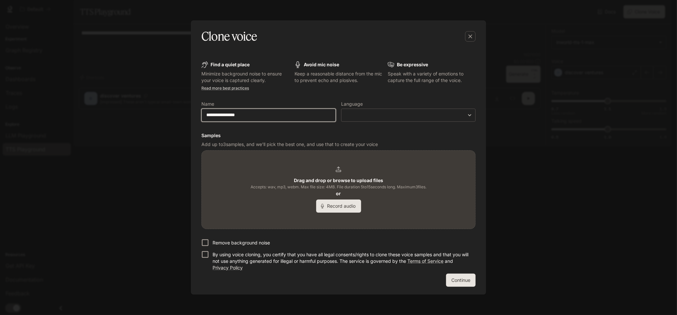  Describe the element at coordinates (322, 64) in the screenshot. I see `b: Avoid mic noise` at that location.